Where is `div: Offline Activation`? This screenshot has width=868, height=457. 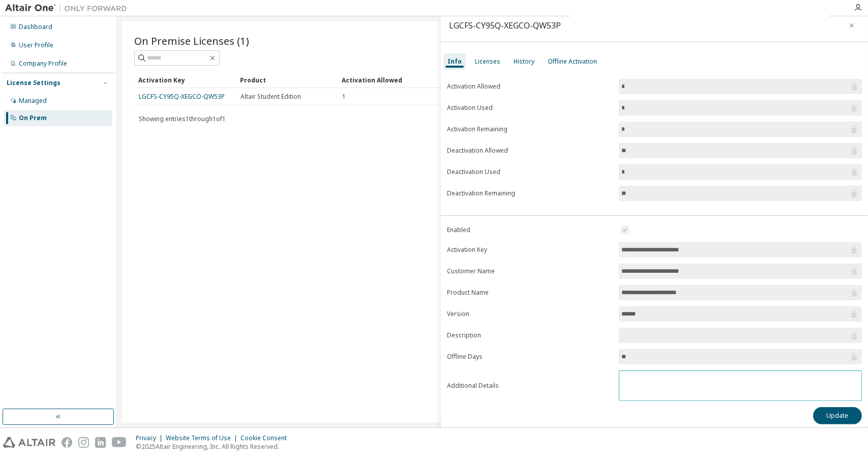 div: Offline Activation is located at coordinates (572, 61).